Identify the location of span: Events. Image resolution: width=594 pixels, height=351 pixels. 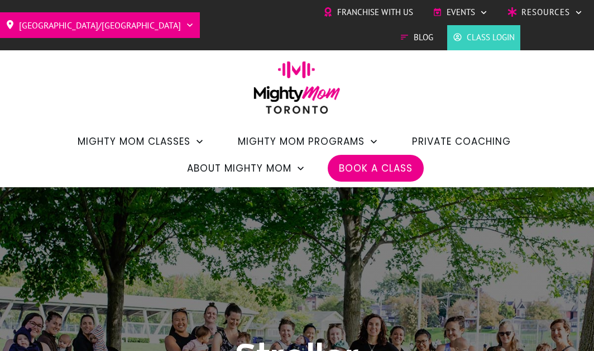
(461, 12).